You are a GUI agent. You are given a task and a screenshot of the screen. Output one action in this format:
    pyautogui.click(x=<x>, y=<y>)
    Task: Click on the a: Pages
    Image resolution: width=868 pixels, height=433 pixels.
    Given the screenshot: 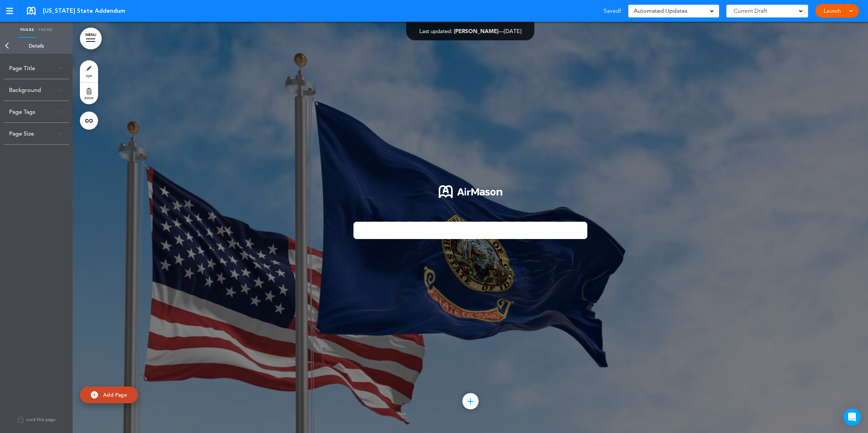 What is the action you would take?
    pyautogui.click(x=27, y=29)
    